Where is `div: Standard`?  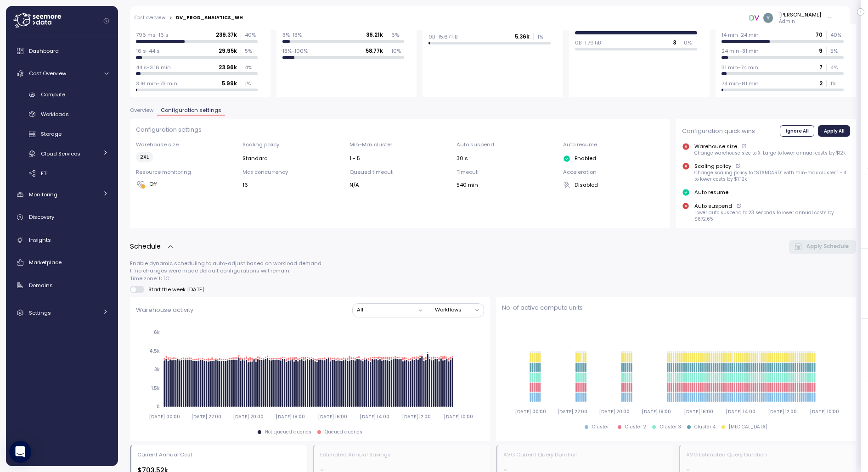 div: Standard is located at coordinates (293, 159).